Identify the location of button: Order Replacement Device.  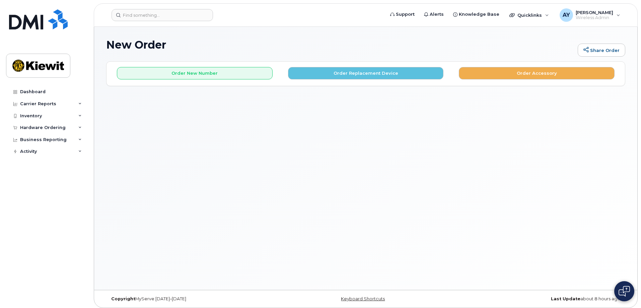
(366, 73).